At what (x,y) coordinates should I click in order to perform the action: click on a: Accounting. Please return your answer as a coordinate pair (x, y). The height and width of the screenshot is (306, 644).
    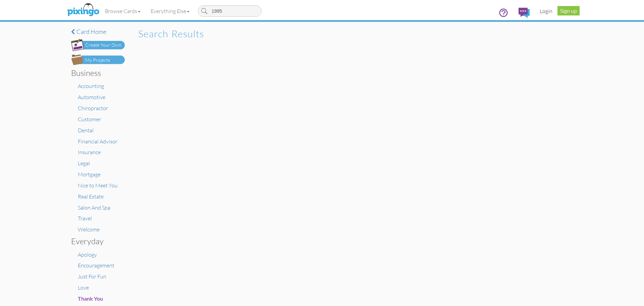
    Looking at the image, I should click on (91, 86).